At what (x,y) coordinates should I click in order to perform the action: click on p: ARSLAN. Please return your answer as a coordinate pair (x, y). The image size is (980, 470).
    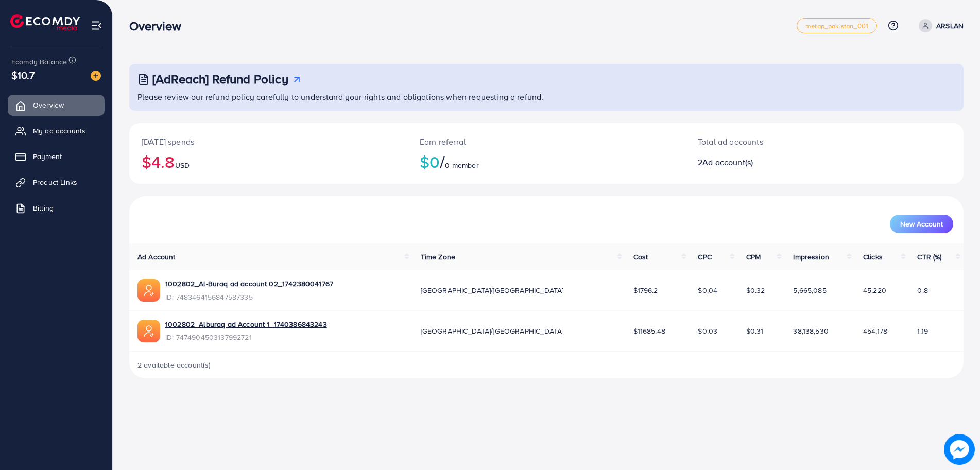
    Looking at the image, I should click on (950, 25).